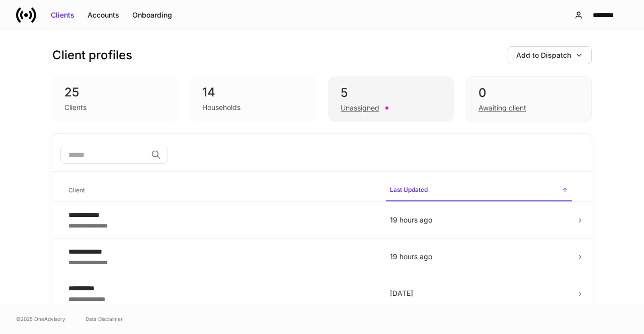 The image size is (644, 334). What do you see at coordinates (408, 189) in the screenshot?
I see `h6: Last Updated` at bounding box center [408, 189].